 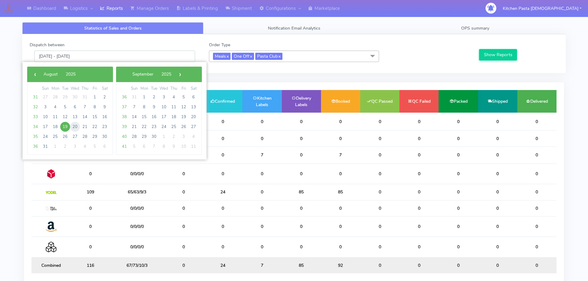 I want to click on button: 2025, so click(x=71, y=74).